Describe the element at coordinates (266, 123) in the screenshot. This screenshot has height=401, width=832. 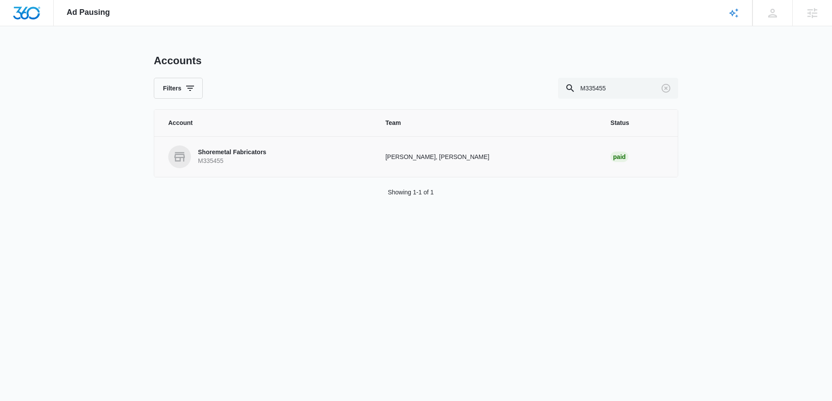
I see `span: Account` at that location.